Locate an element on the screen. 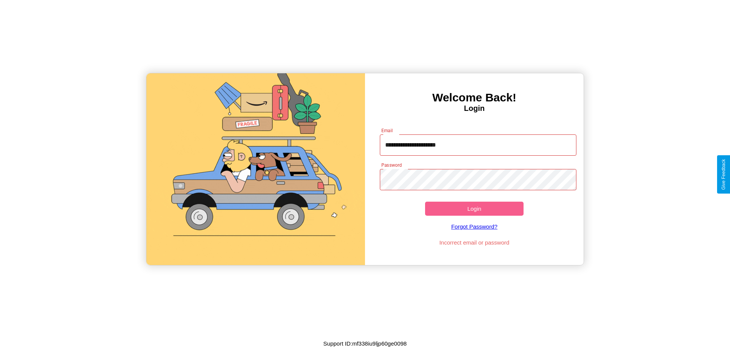  p: Incorrect email or password is located at coordinates (474, 243).